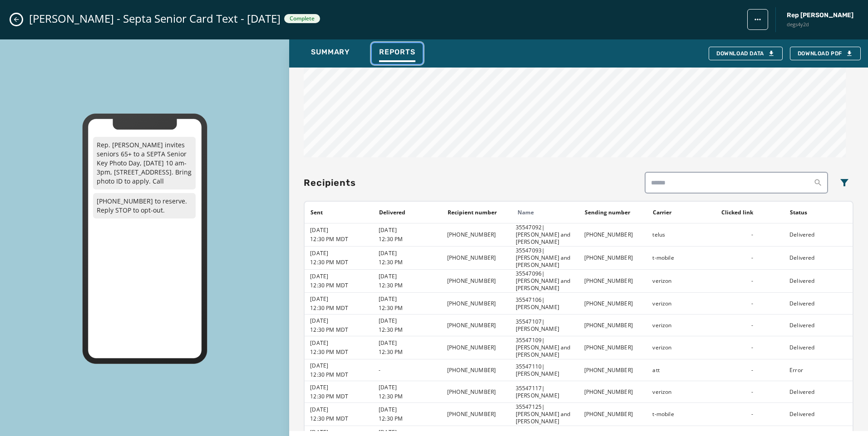  Describe the element at coordinates (825, 53) in the screenshot. I see `span: Download PDF` at that location.